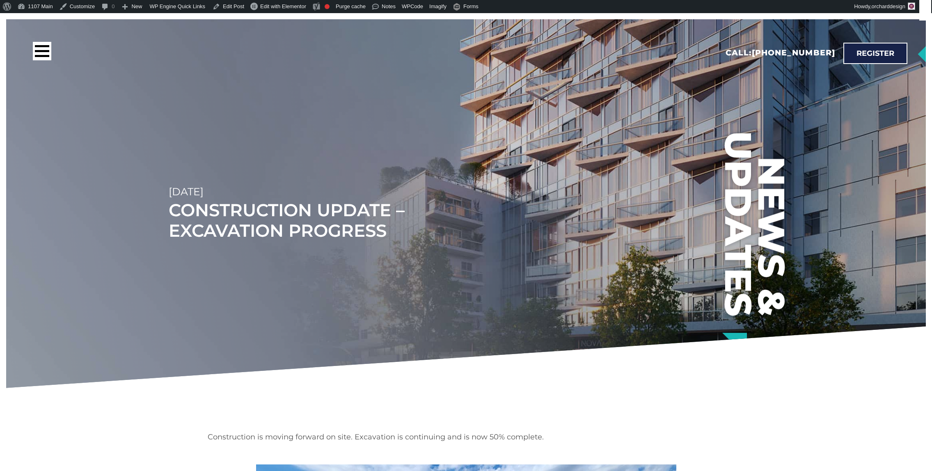 The image size is (932, 471). What do you see at coordinates (780, 53) in the screenshot?
I see `h2: Call:` at bounding box center [780, 53].